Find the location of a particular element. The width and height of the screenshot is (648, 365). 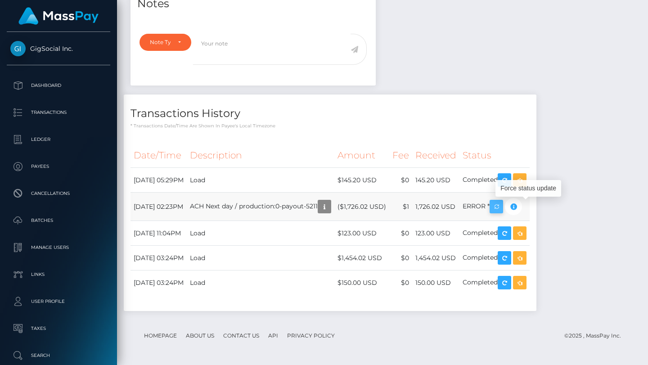

th: Date/Time is located at coordinates (158, 155).